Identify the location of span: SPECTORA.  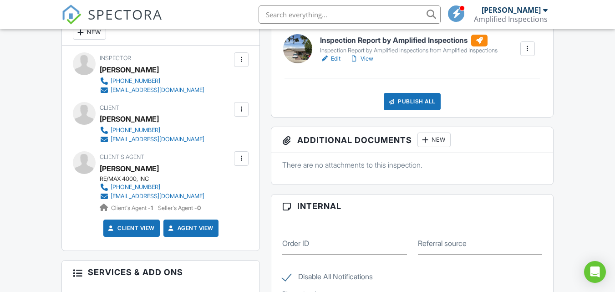
(125, 14).